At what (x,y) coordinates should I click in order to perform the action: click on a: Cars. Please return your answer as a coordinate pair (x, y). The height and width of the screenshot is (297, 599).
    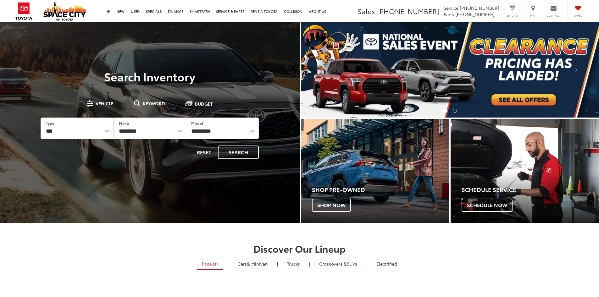
    Looking at the image, I should click on (252, 264).